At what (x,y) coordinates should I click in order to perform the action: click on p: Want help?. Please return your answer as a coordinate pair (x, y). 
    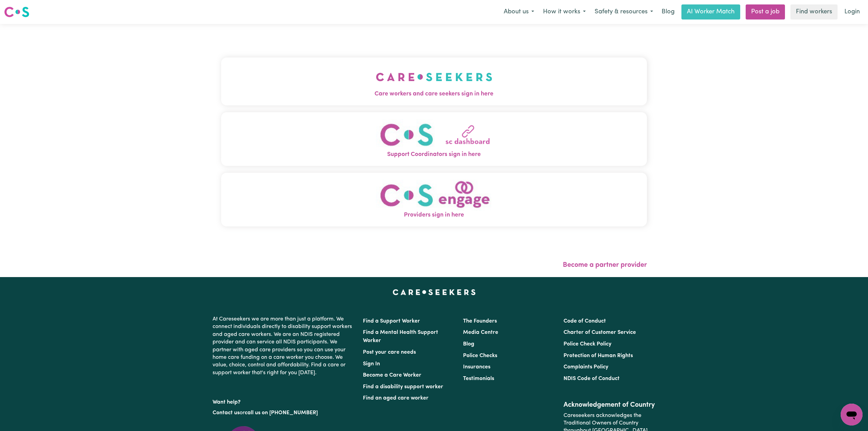
    Looking at the image, I should click on (284, 401).